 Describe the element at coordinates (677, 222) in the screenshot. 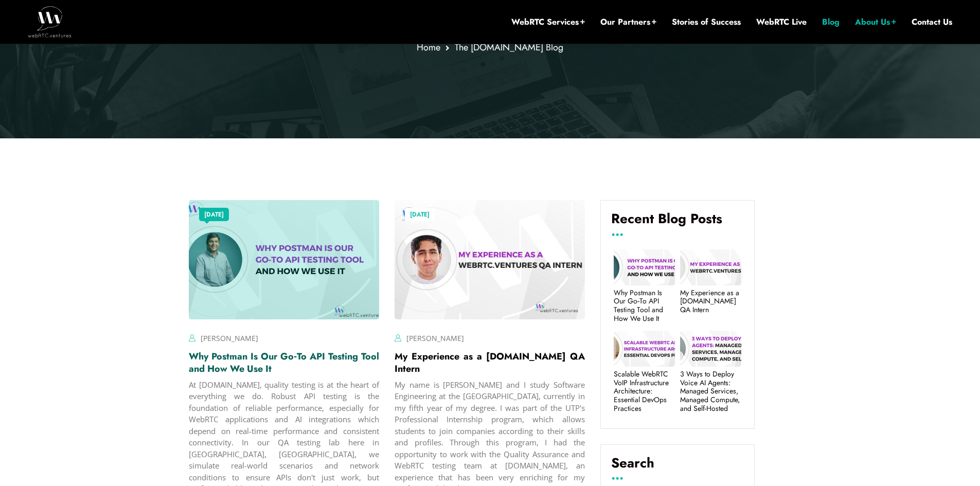

I see `h4: Recent Blog Posts` at that location.